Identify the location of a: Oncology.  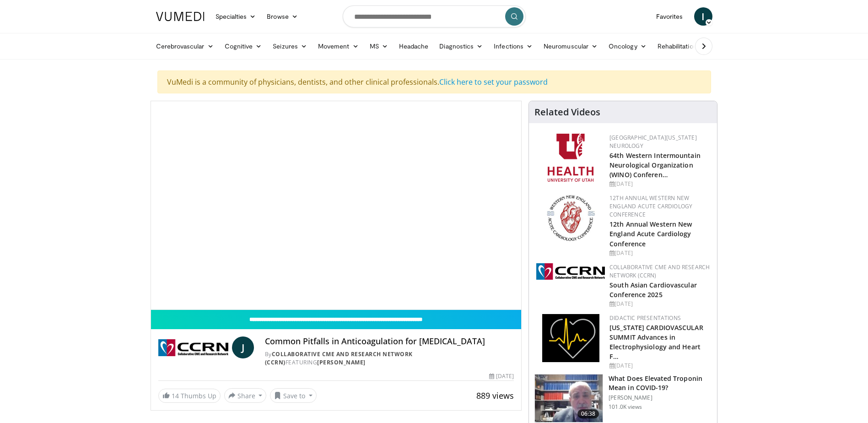
(628, 46).